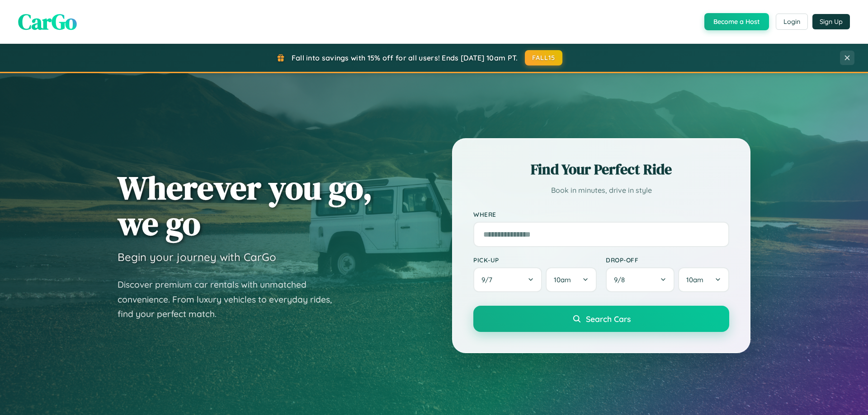 This screenshot has width=868, height=415. I want to click on span: 9 / 7, so click(489, 279).